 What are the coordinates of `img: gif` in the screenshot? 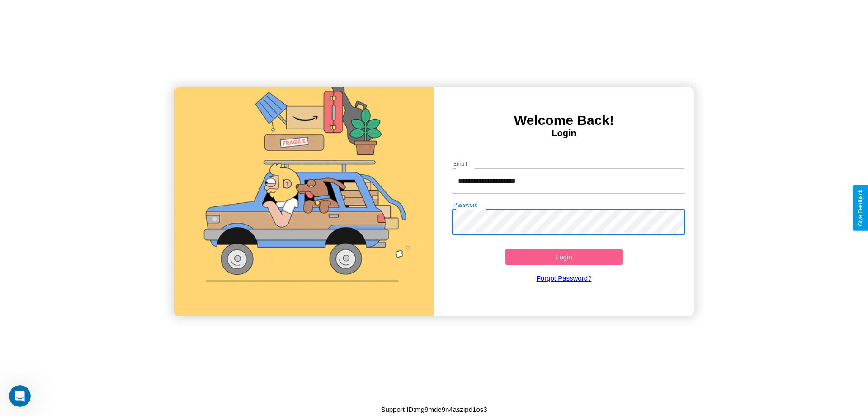 It's located at (304, 201).